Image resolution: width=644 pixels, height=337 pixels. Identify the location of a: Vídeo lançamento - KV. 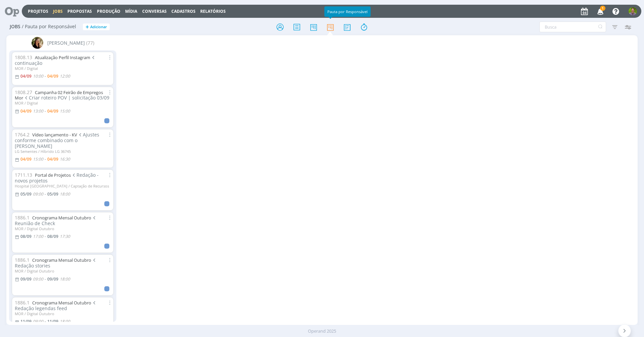
(54, 135).